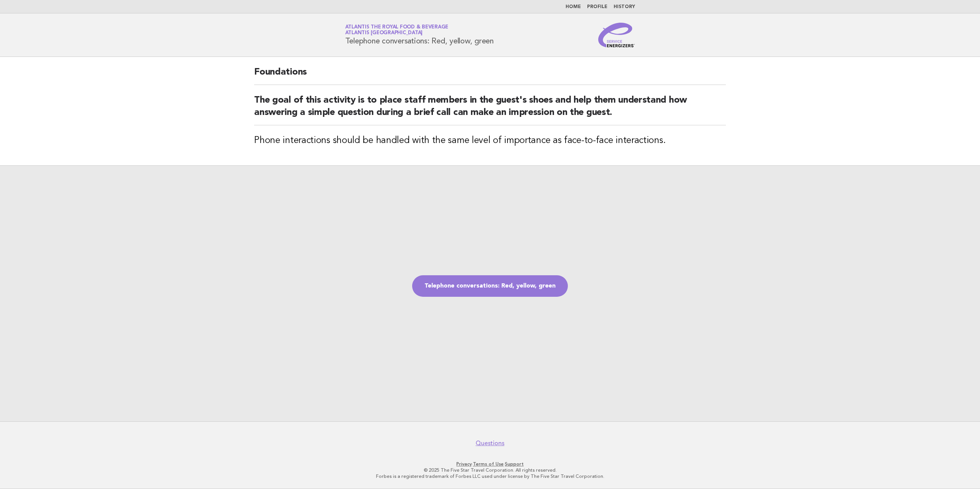 This screenshot has width=980, height=489. Describe the element at coordinates (490, 443) in the screenshot. I see `a: Questions` at that location.